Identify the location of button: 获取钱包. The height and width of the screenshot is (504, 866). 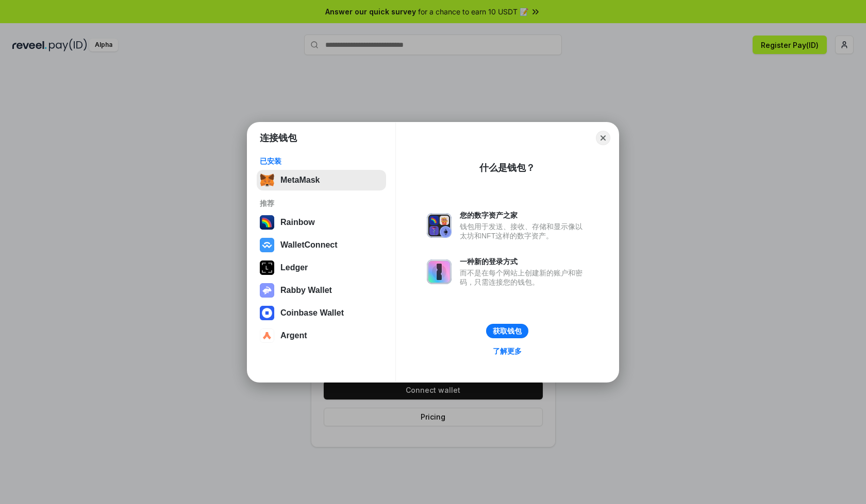
(507, 331).